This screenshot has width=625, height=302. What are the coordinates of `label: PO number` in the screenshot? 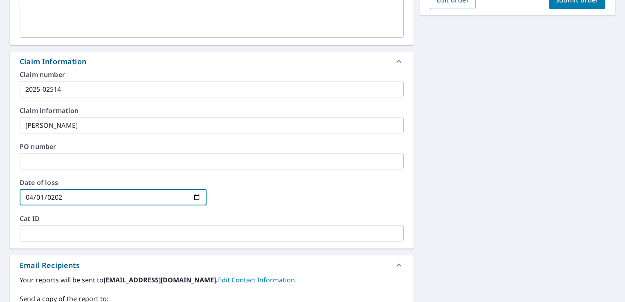 It's located at (211, 146).